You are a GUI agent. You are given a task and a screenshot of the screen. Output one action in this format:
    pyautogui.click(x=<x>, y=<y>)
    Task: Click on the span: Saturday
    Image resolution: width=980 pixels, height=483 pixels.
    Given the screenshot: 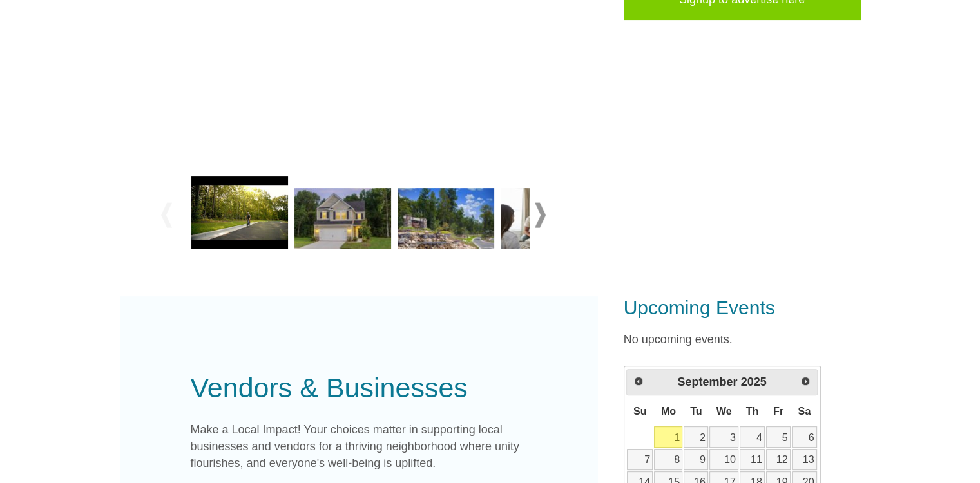 What is the action you would take?
    pyautogui.click(x=804, y=411)
    